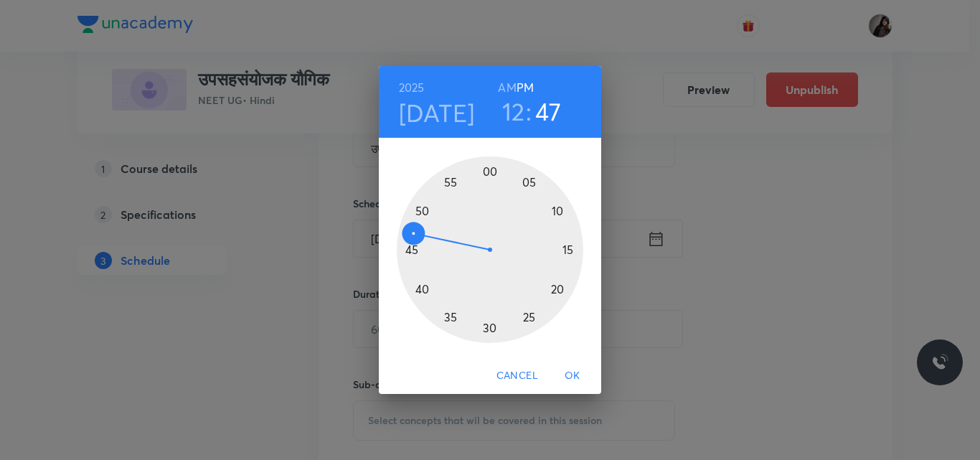  What do you see at coordinates (412, 87) in the screenshot?
I see `button: 2025` at bounding box center [412, 87].